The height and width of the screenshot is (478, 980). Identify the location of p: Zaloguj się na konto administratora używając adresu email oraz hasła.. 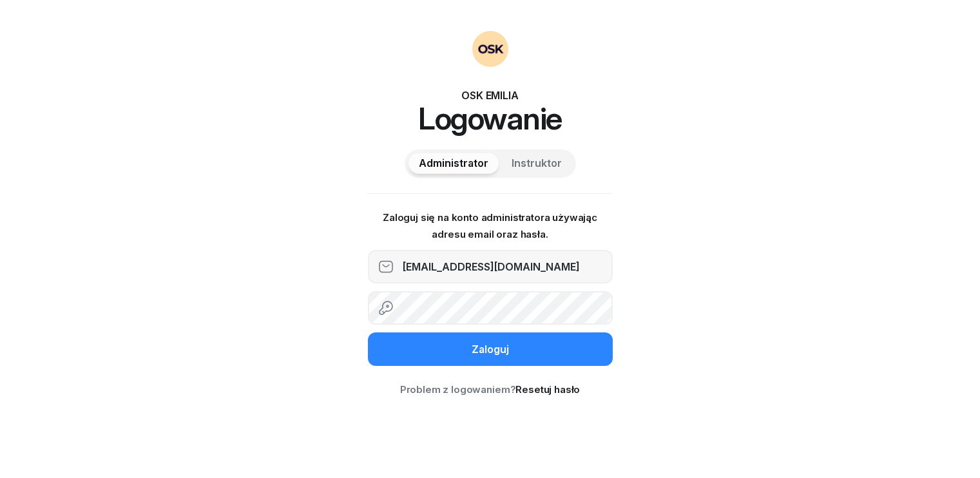
(490, 226).